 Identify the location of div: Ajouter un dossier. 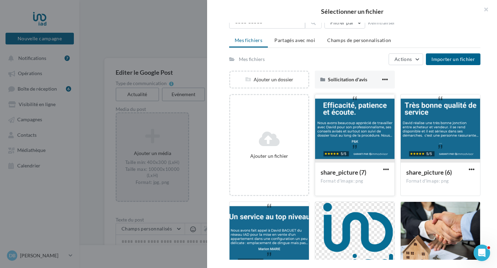
(269, 80).